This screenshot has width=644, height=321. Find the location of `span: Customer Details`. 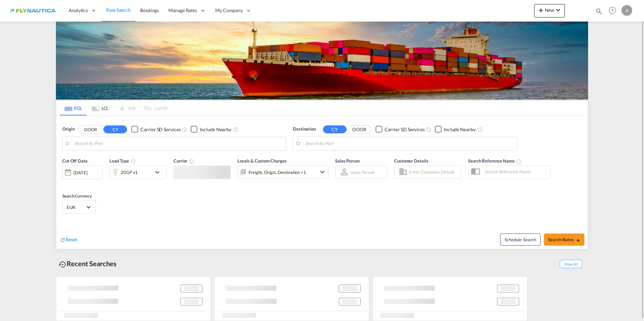

span: Customer Details is located at coordinates (411, 161).